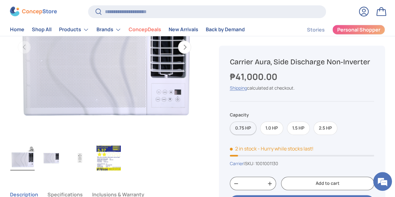  Describe the element at coordinates (42, 30) in the screenshot. I see `a: Shop All` at that location.